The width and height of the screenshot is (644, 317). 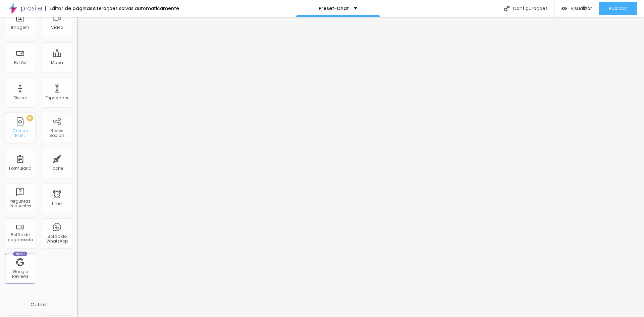 I want to click on div: Novo, so click(x=20, y=254).